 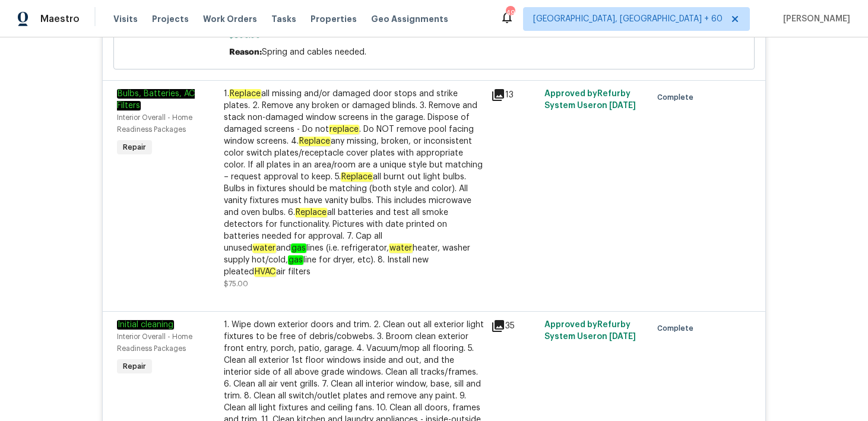 I want to click on span: Maestro, so click(x=60, y=19).